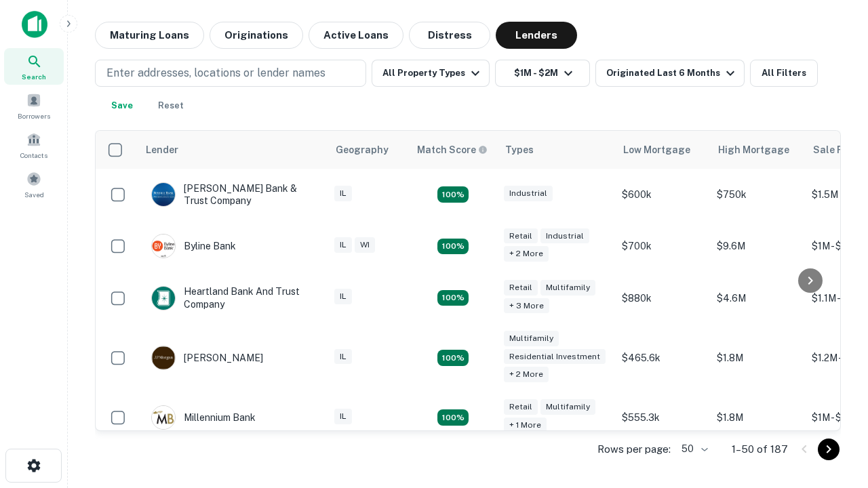 This screenshot has width=868, height=488. What do you see at coordinates (784, 73) in the screenshot?
I see `button: All Filters` at bounding box center [784, 73].